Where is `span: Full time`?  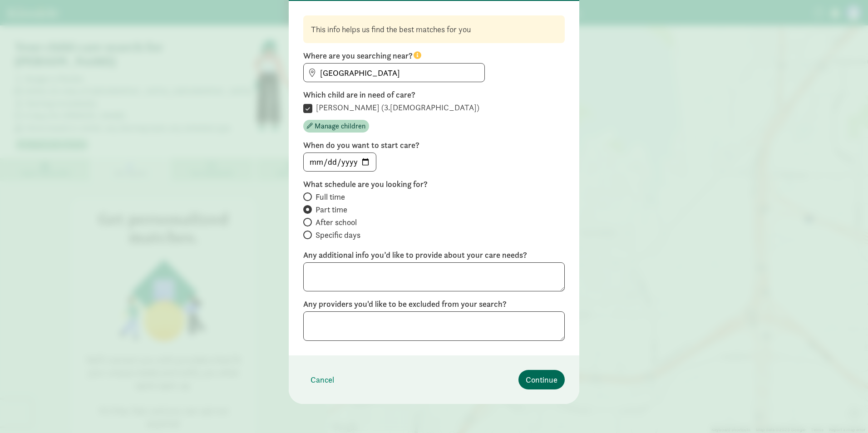
span: Full time is located at coordinates (330, 197).